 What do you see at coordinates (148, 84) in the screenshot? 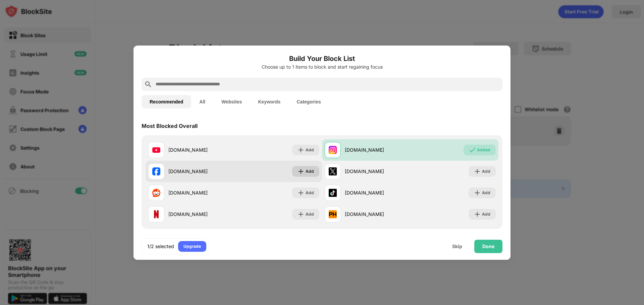
I see `img: search.svg` at bounding box center [148, 84].